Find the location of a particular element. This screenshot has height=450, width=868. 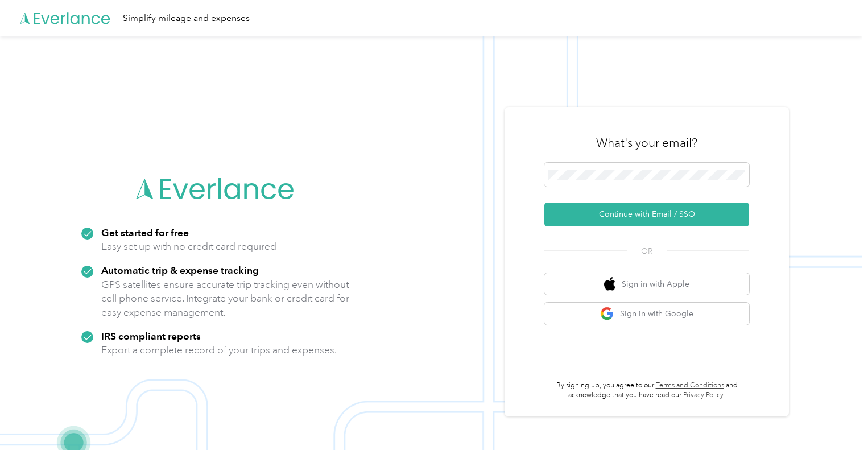

div: Simplify mileage and expenses is located at coordinates (186, 18).